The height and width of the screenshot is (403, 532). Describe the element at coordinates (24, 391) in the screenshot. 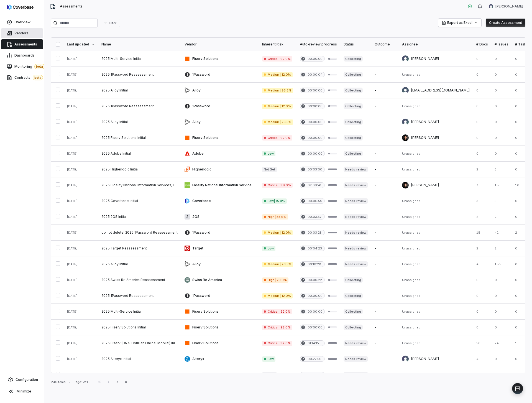

I see `span: Minimize` at that location.